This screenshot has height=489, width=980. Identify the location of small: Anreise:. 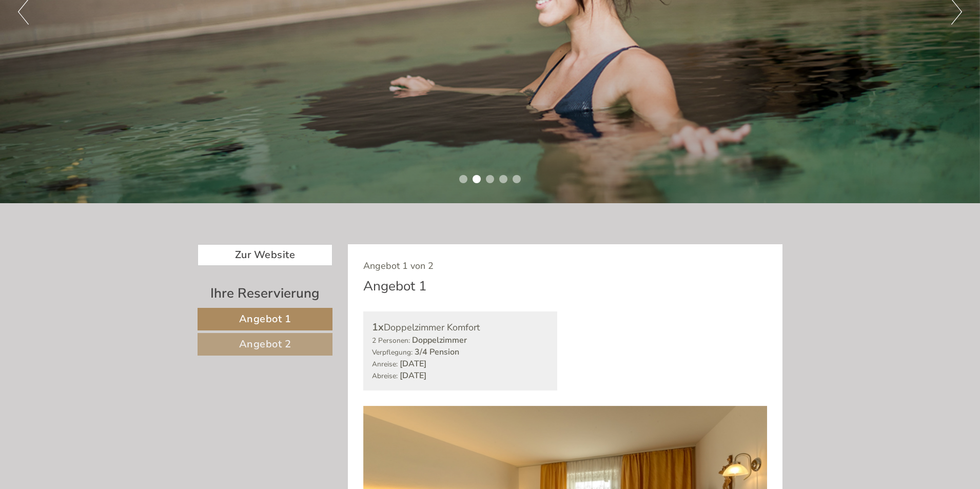
(385, 364).